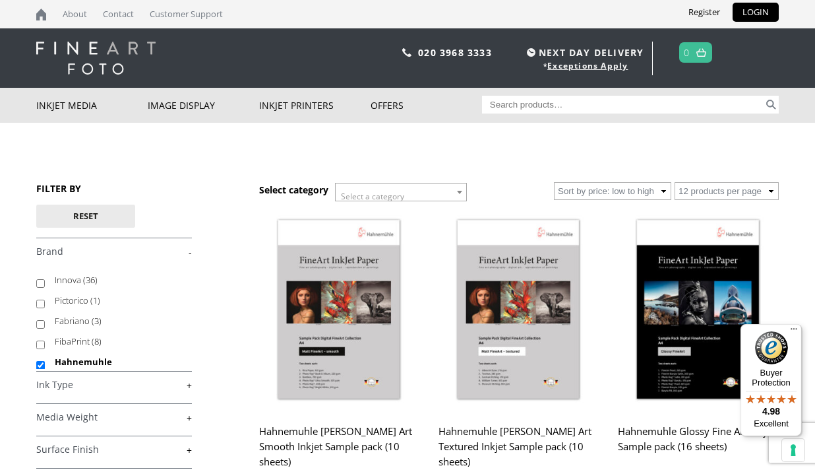 The image size is (815, 472). Describe the element at coordinates (86, 216) in the screenshot. I see `button: Reset` at that location.